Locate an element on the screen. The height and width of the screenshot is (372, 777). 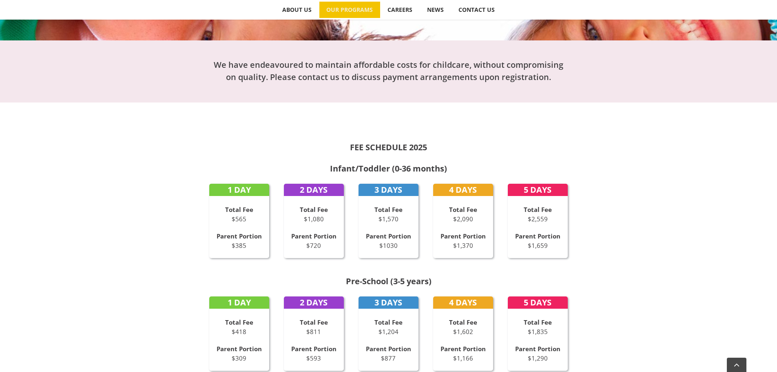
a: OUR PROGRAMS is located at coordinates (349, 10).